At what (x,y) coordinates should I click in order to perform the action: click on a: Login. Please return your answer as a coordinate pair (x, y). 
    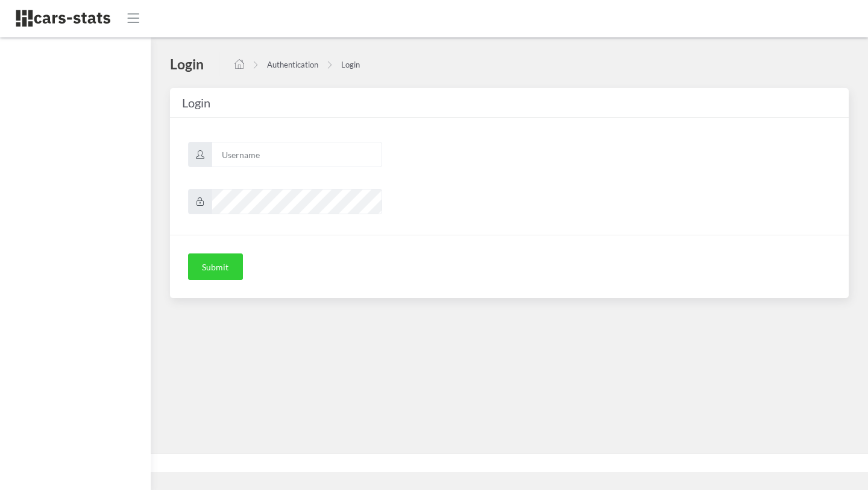
    Looking at the image, I should click on (350, 65).